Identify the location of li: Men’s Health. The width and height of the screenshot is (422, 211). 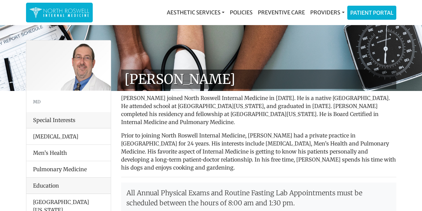
(68, 153).